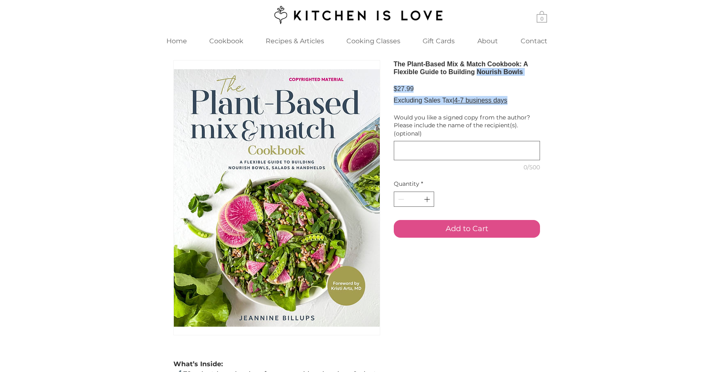 Image resolution: width=713 pixels, height=372 pixels. What do you see at coordinates (356, 15) in the screenshot?
I see `img: Kitchen is Love logo` at bounding box center [356, 15].